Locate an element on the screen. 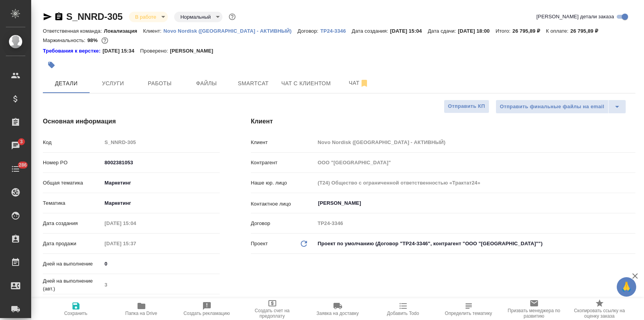 This screenshot has width=644, height=320. p: Номер PO is located at coordinates (72, 163).